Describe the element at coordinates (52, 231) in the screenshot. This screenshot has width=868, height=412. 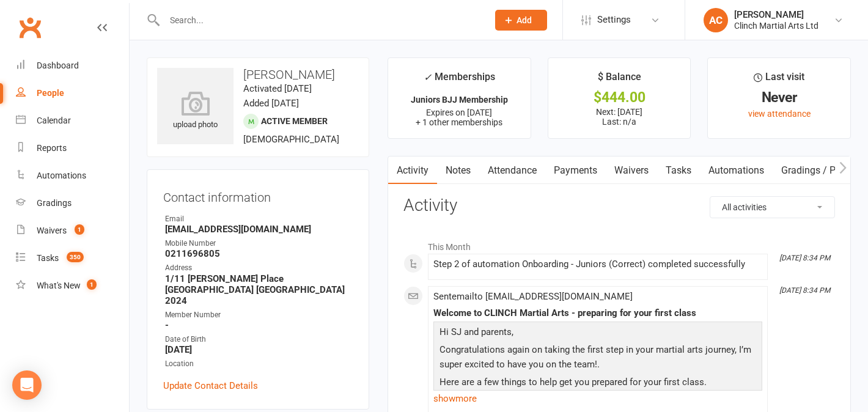
I see `div: Waivers` at that location.